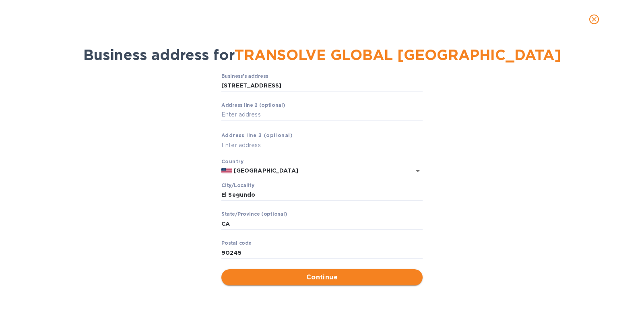 Image resolution: width=644 pixels, height=310 pixels. I want to click on input: Enter pоstal cоde, so click(322, 253).